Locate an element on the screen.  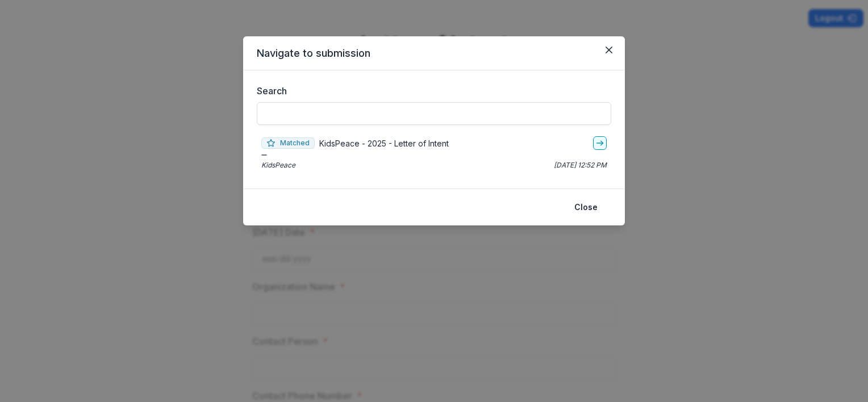
header: Navigate to submission is located at coordinates (434, 54).